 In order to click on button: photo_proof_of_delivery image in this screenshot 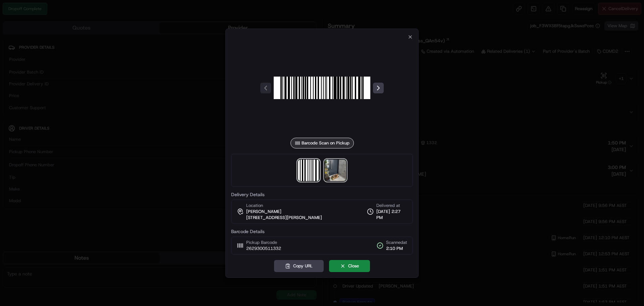, I will do `click(335, 170)`.